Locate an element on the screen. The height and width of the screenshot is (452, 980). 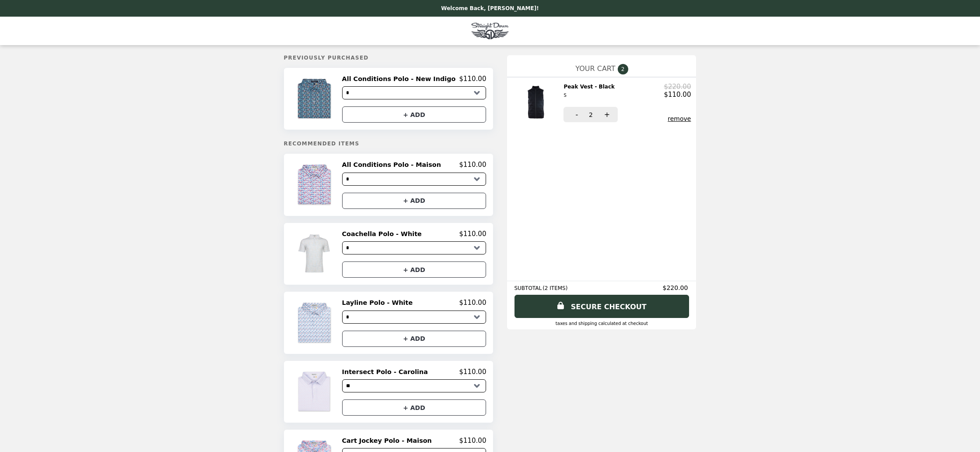
div: S is located at coordinates (589, 96).